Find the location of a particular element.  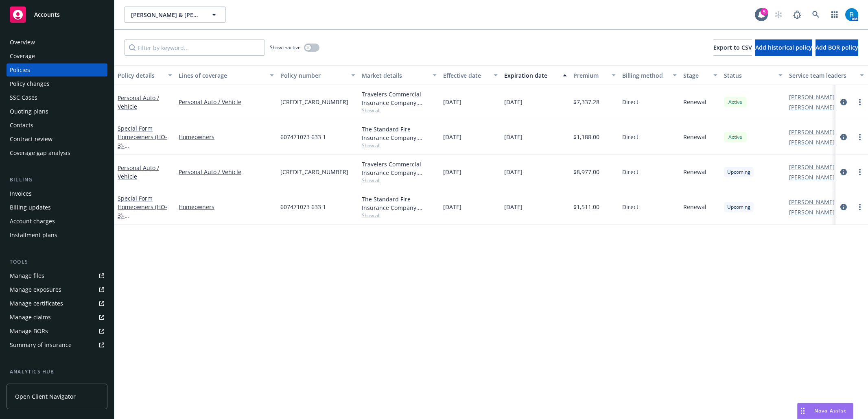

div: Stage is located at coordinates (696, 75).